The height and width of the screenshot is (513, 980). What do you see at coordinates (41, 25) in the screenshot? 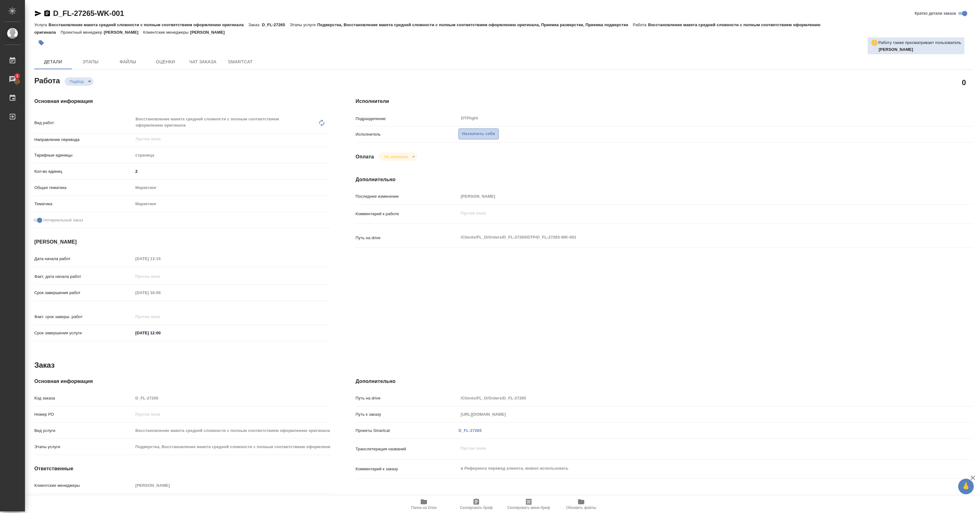
I see `p: Услуга` at bounding box center [41, 25].